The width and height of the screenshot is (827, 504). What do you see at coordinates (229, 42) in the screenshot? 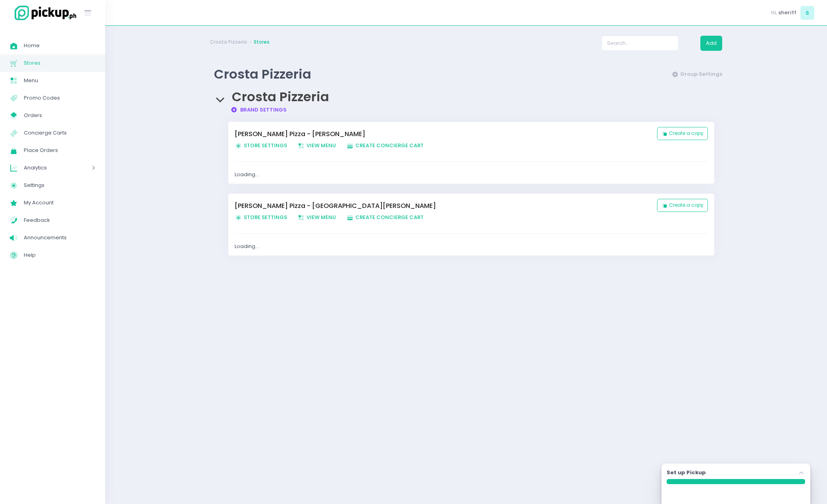
I see `a: Crosta Pizzeria` at bounding box center [229, 42].